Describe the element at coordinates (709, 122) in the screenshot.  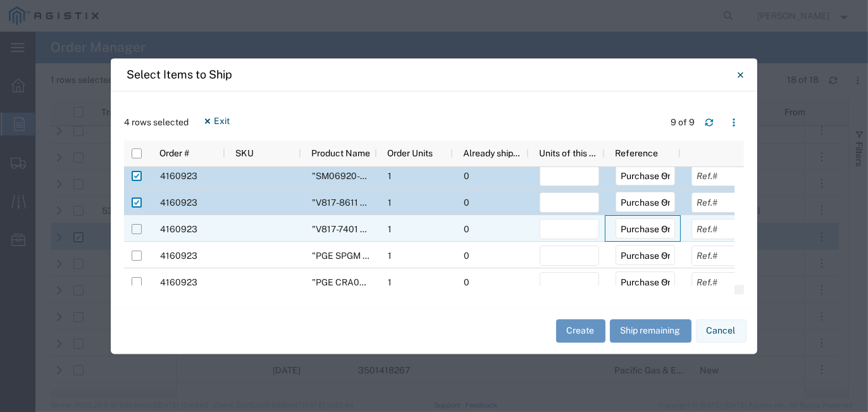
I see `button: Refresh table` at that location.